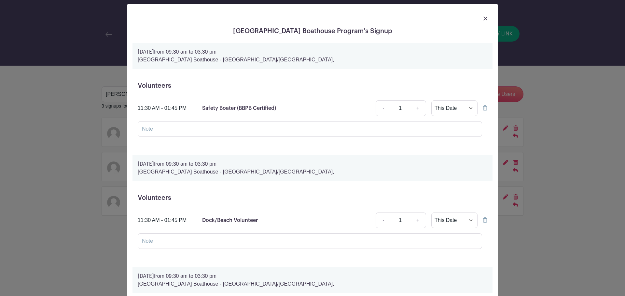 Image resolution: width=625 pixels, height=296 pixels. I want to click on img: close_button-5f87c8562297e5c2d7936805f587ecaba9071eb48480494691a3f1689db116b3.svg, so click(485, 19).